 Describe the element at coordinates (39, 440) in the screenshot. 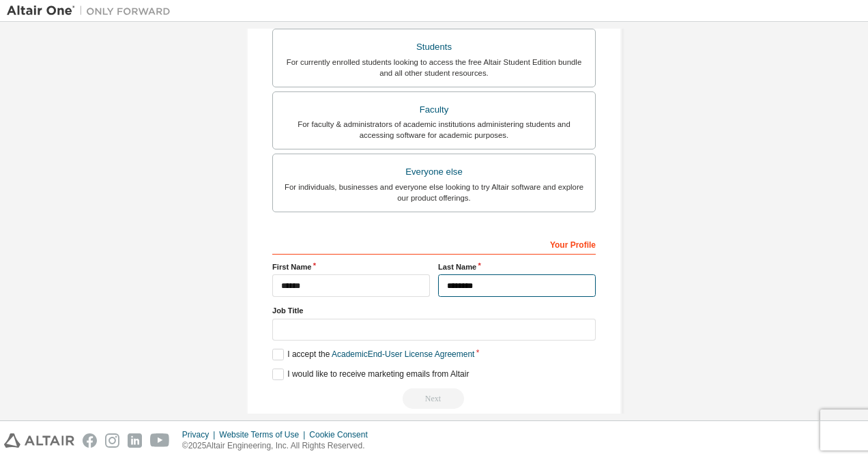

I see `img: altair_logo.svg` at that location.